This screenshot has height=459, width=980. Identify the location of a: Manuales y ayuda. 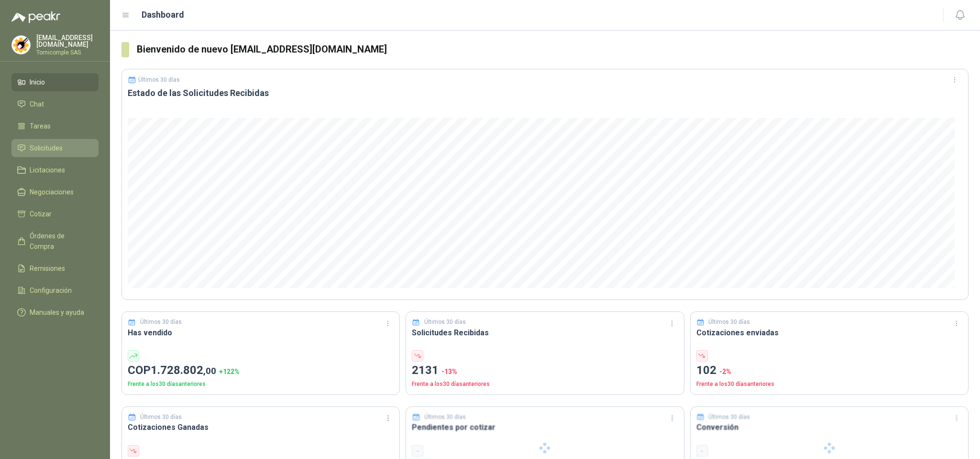
(55, 312).